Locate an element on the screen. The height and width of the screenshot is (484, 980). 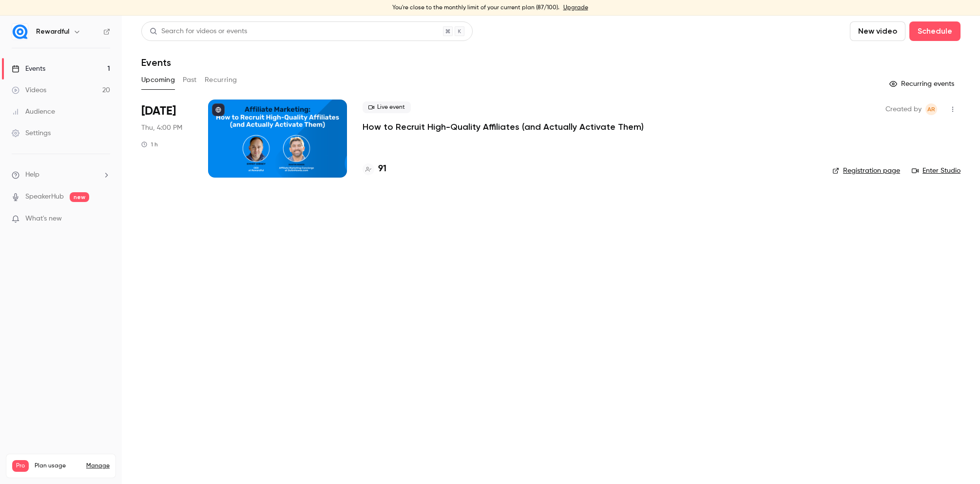
h6: Rewardful is located at coordinates (53, 31).